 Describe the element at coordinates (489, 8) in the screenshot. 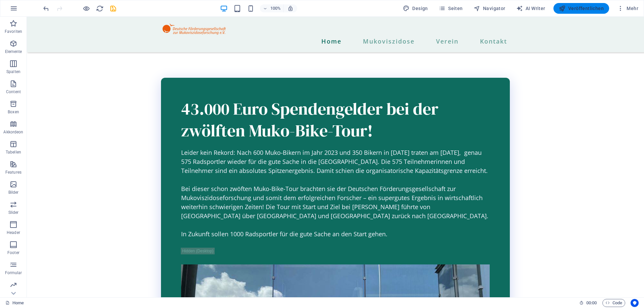

I see `button: Navigator` at that location.